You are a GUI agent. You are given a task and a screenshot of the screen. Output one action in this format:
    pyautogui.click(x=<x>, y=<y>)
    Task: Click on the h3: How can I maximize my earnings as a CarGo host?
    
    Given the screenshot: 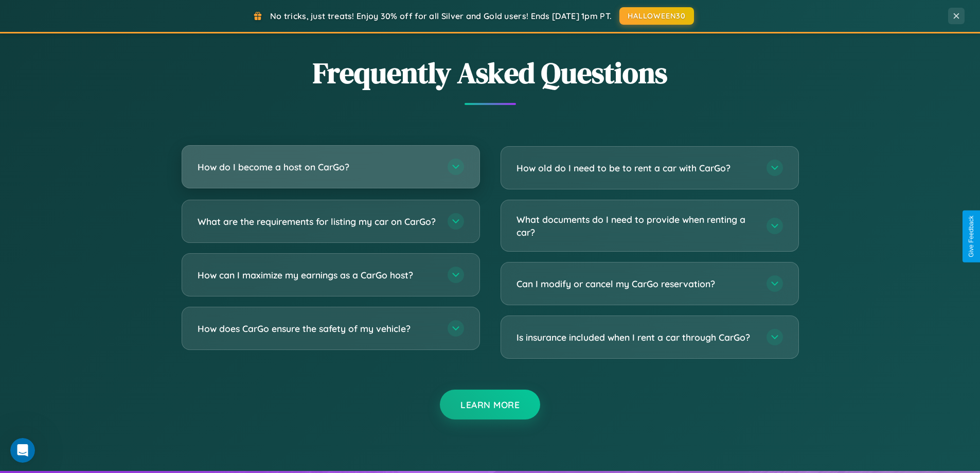 What is the action you would take?
    pyautogui.click(x=317, y=275)
    